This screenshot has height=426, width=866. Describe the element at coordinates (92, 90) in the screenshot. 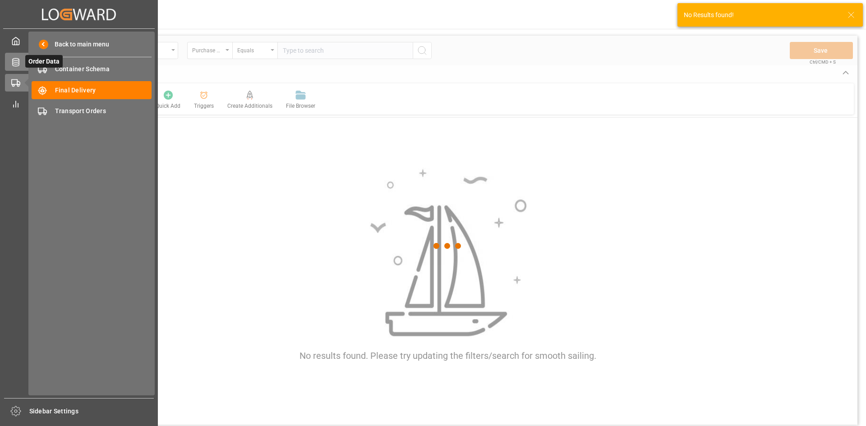

I see `a: Final Delivery` at that location.